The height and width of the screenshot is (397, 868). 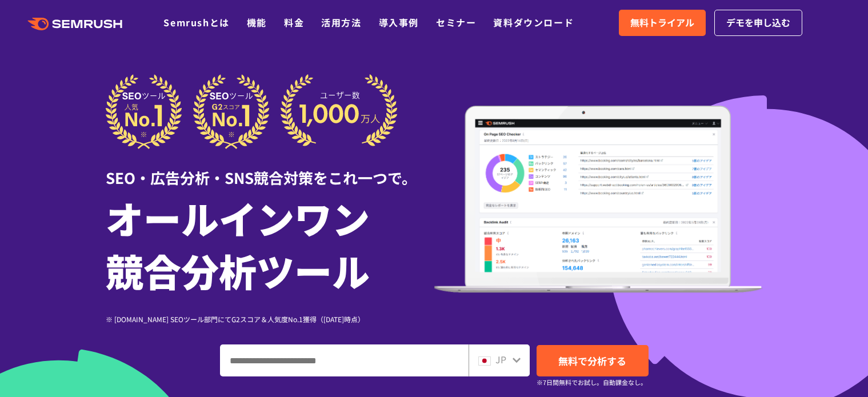 I want to click on a: 料金, so click(x=294, y=22).